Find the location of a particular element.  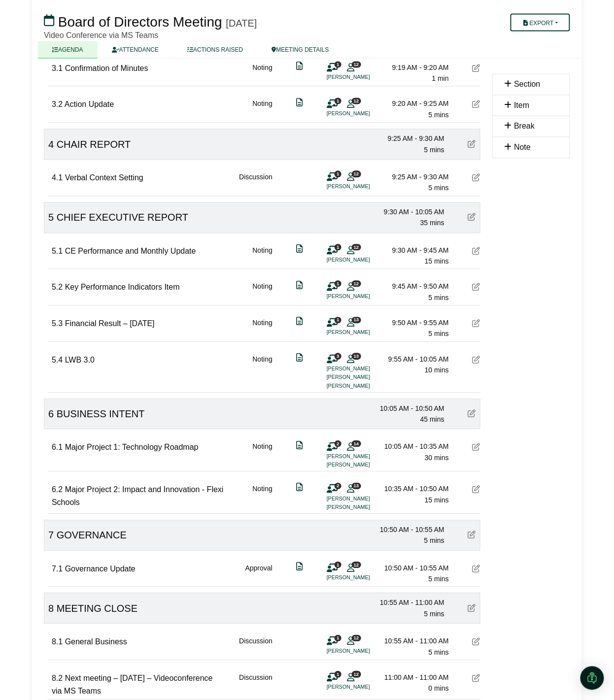

span: Item is located at coordinates (522, 105).